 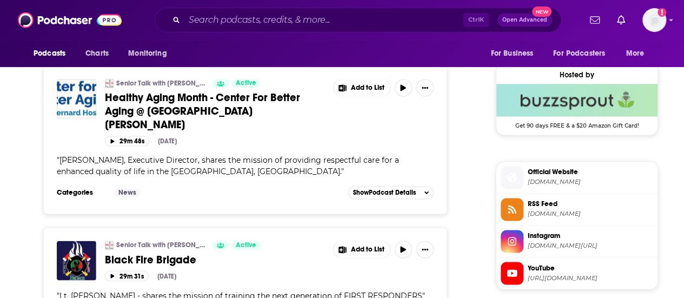 What do you see at coordinates (76, 98) in the screenshot?
I see `a: Healthy Aging Month - Center For Better Aging @ St. Bernard Hospital` at bounding box center [76, 98].